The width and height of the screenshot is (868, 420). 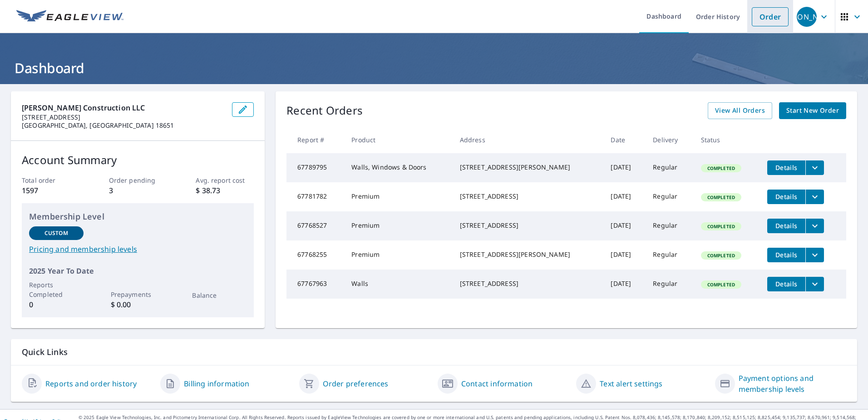 I want to click on button: detailsBtn-67767963, so click(x=786, y=284).